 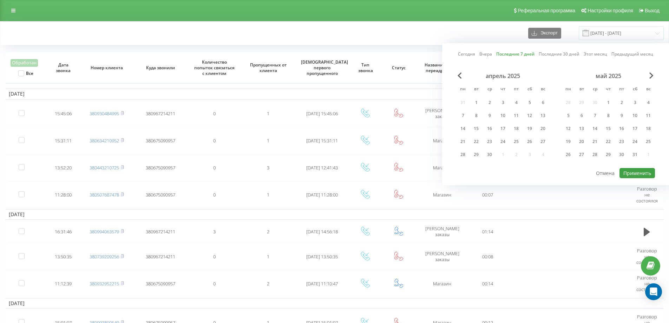 I want to click on a: 380932952215, so click(x=104, y=284).